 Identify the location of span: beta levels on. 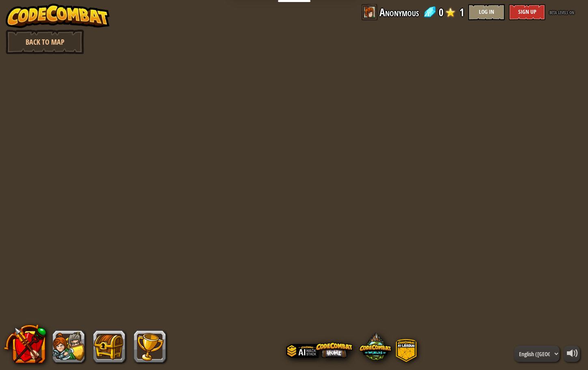
(562, 12).